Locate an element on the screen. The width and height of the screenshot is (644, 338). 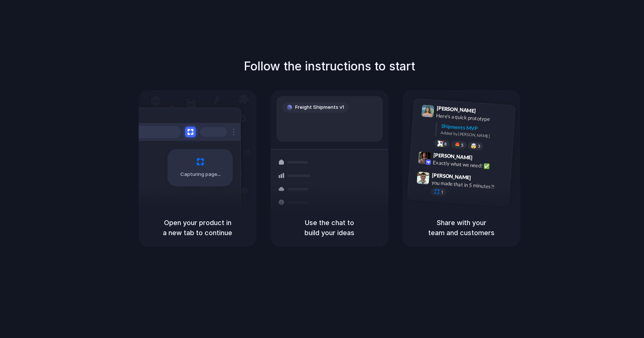
div: Exactly what we need! ✅ is located at coordinates (470, 165).